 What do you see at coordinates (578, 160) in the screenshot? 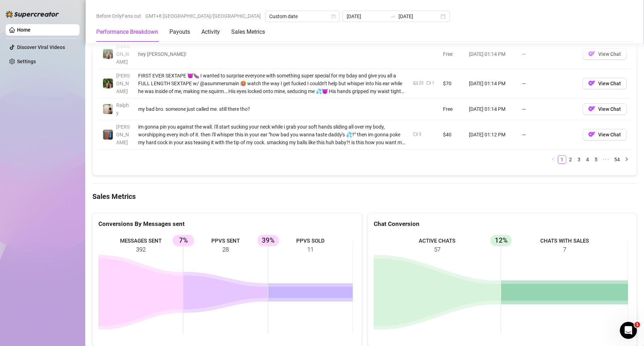
I see `li: 3` at bounding box center [578, 160].